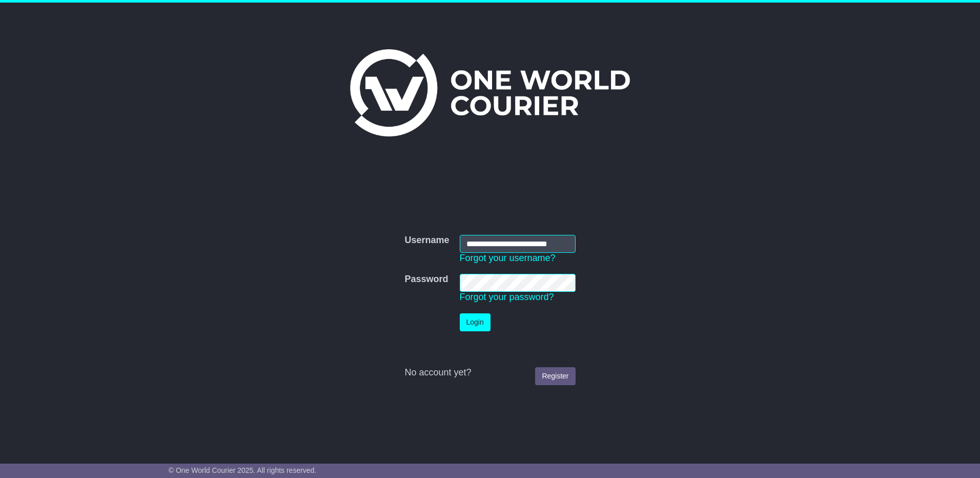 This screenshot has height=478, width=980. I want to click on label: Password, so click(426, 280).